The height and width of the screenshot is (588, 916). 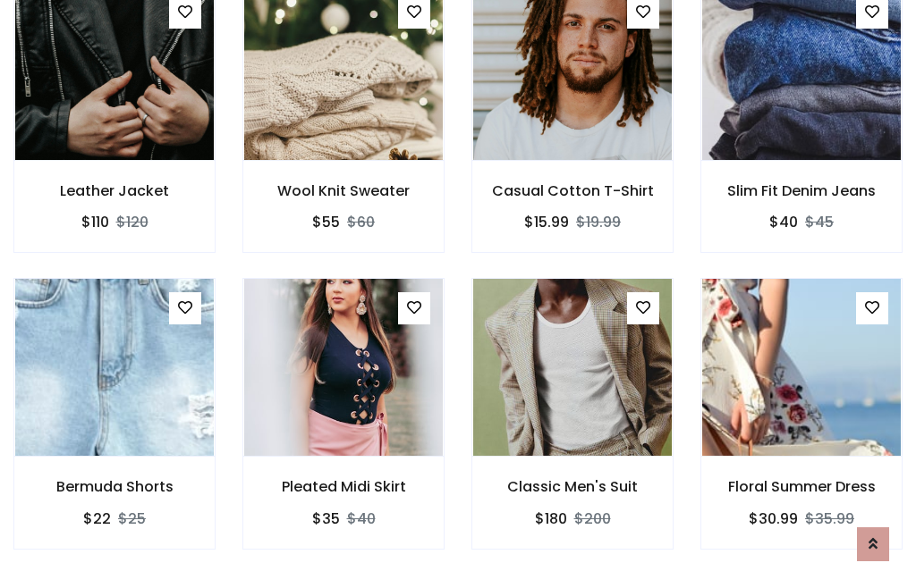 What do you see at coordinates (551, 519) in the screenshot?
I see `h6: $180` at bounding box center [551, 519].